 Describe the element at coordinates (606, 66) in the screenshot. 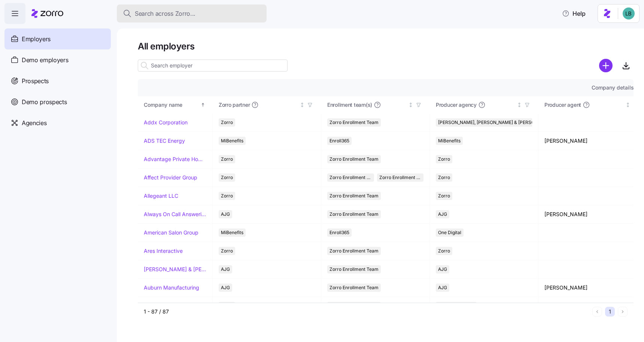

I see `svg: add icon` at that location.